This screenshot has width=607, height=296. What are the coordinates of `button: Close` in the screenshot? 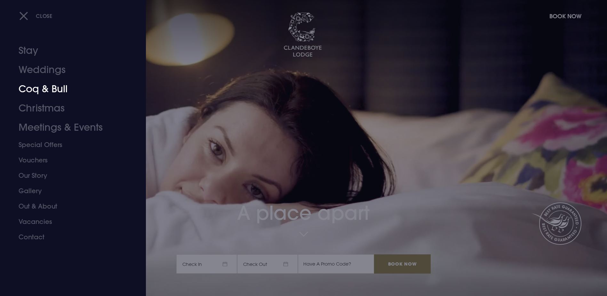 It's located at (36, 16).